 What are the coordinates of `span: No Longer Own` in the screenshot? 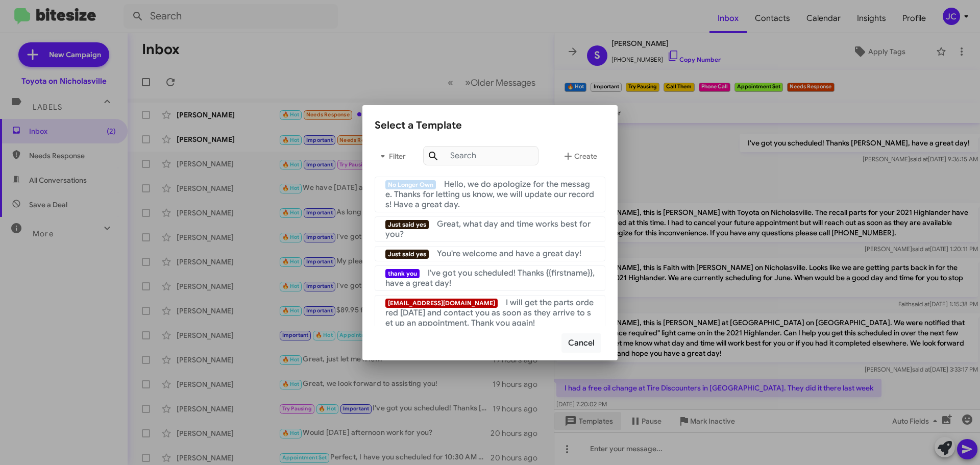 It's located at (410, 184).